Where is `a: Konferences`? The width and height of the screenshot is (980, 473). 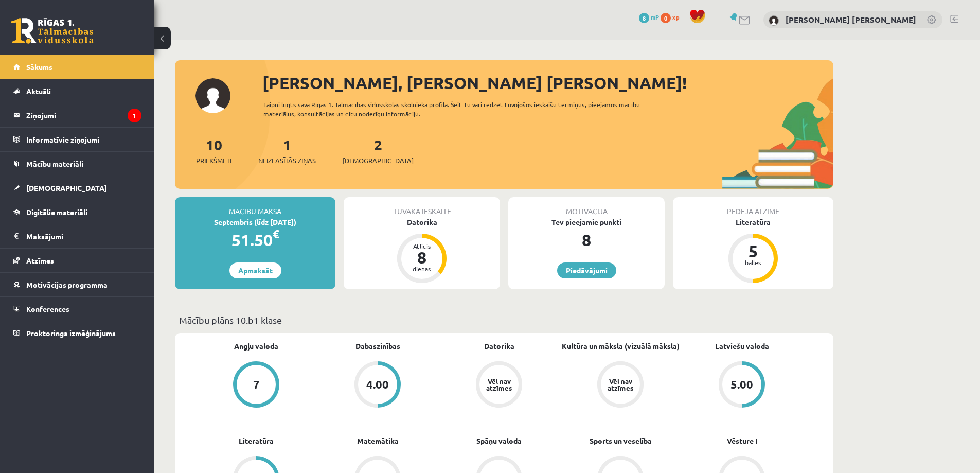 a: Konferences is located at coordinates (77, 308).